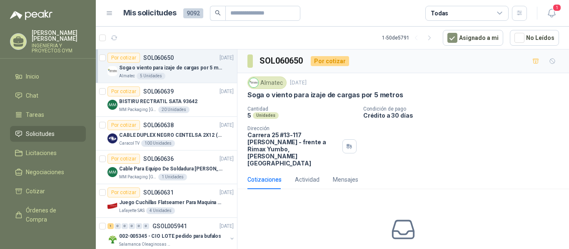 Image resolution: width=569 pixels, height=249 pixels. I want to click on p: CABLE DUPLEX NEGRO CENTELSA 2X12 (COLOR NEGRO), so click(171, 135).